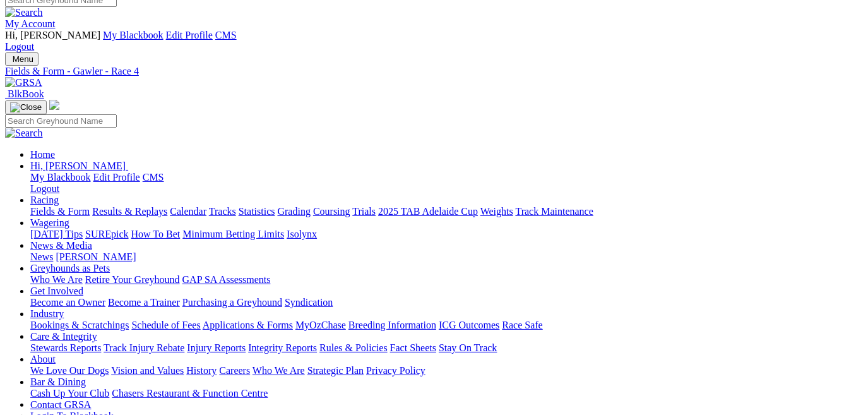 The height and width of the screenshot is (415, 868). Describe the element at coordinates (434, 71) in the screenshot. I see `div: Fields & Form - Gawler - Race 4` at that location.